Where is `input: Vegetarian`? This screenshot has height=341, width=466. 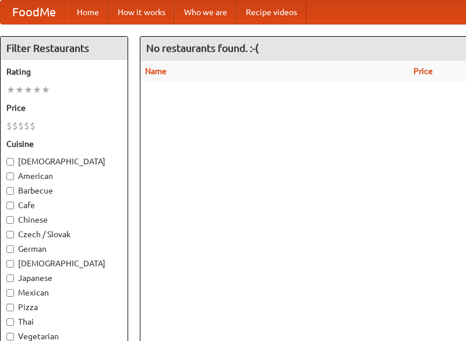
input: Vegetarian is located at coordinates (10, 336).